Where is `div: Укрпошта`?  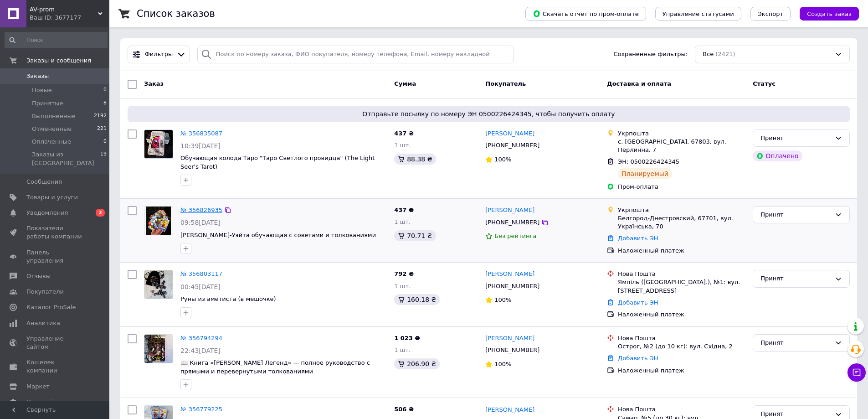 div: Укрпошта is located at coordinates (681, 210).